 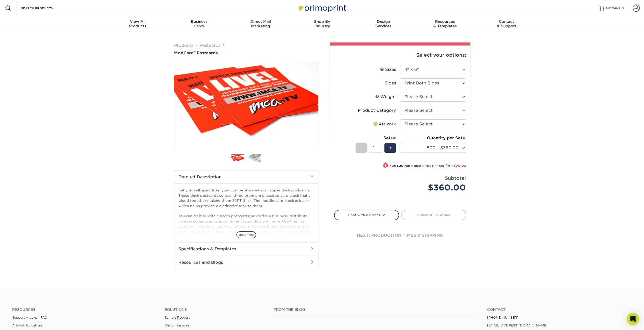 What do you see at coordinates (184, 45) in the screenshot?
I see `a: Products` at bounding box center [184, 45].